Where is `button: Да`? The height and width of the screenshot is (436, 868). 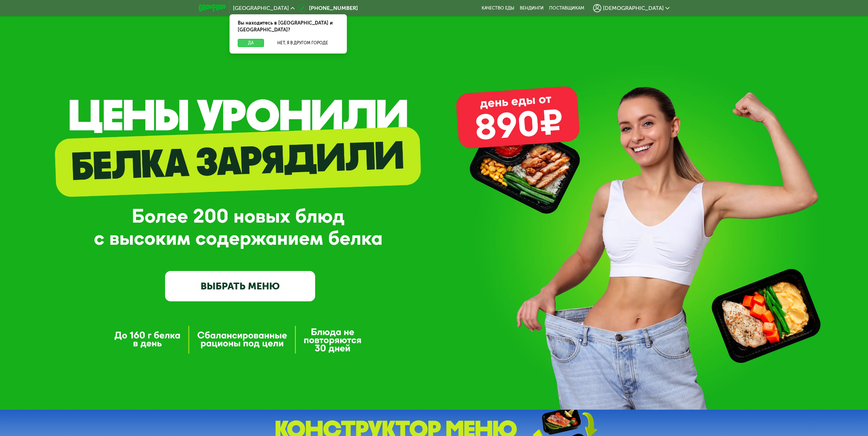 button: Да is located at coordinates (250, 43).